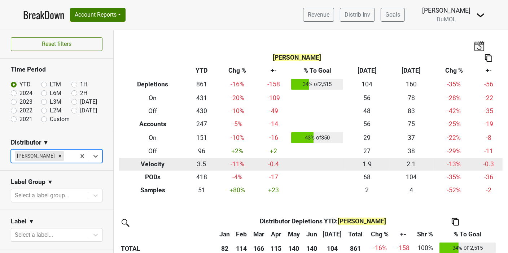  I want to click on a: Goals, so click(393, 15).